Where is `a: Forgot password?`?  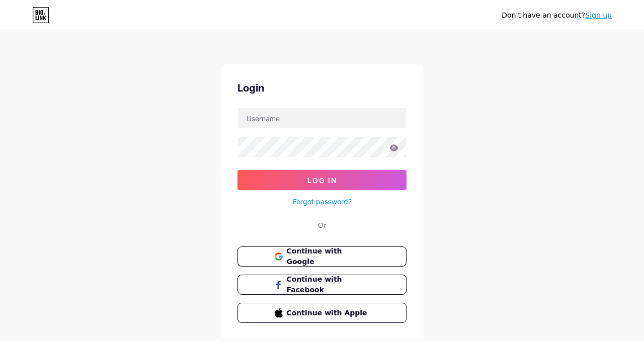
a: Forgot password? is located at coordinates (322, 202).